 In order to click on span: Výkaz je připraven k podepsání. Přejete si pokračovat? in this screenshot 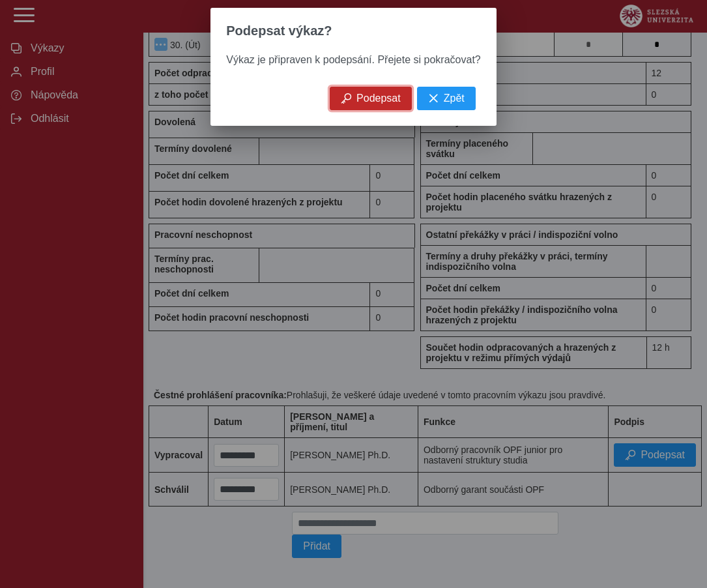, I will do `click(354, 59)`.